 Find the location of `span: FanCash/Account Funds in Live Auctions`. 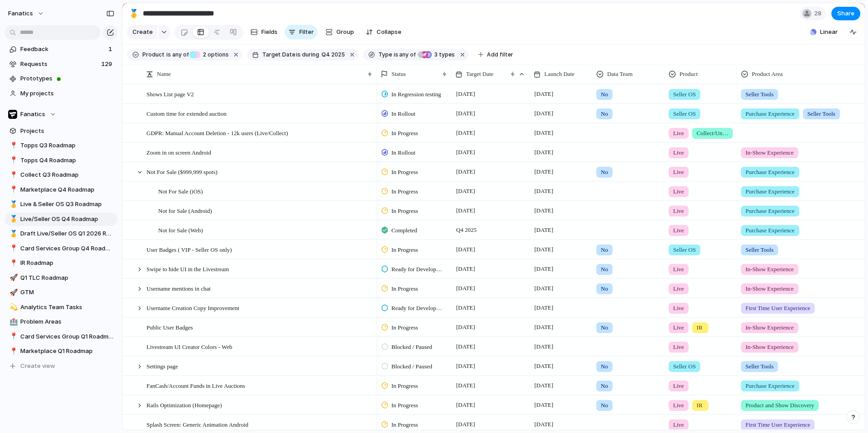

span: FanCash/Account Funds in Live Auctions is located at coordinates (196, 386).